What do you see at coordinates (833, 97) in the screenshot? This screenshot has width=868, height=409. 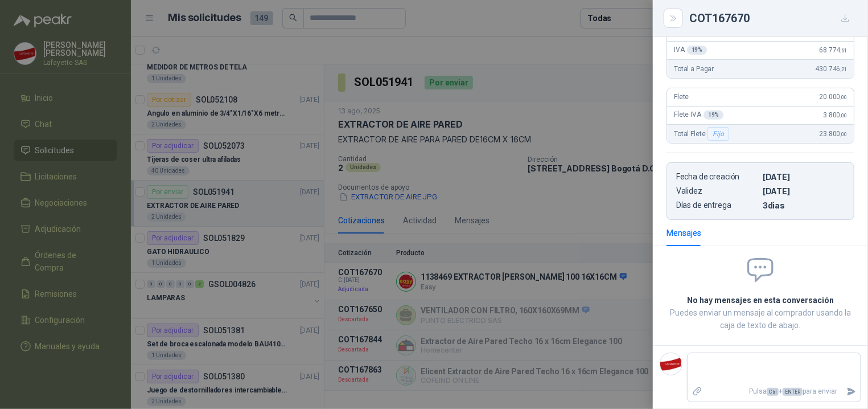 I see `span: 20.000` at bounding box center [833, 97].